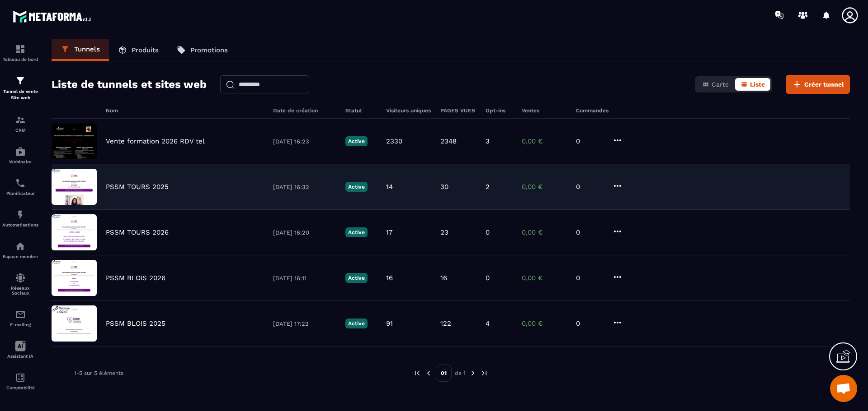  What do you see at coordinates (592, 111) in the screenshot?
I see `h6: Commandes` at bounding box center [592, 111].